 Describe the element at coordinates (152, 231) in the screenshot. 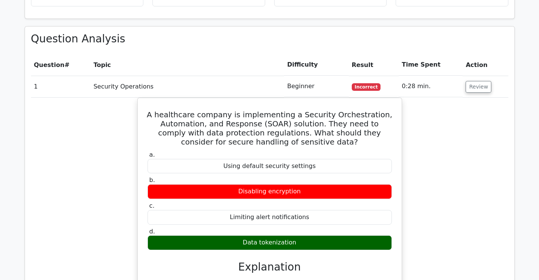

I see `span: d.` at that location.